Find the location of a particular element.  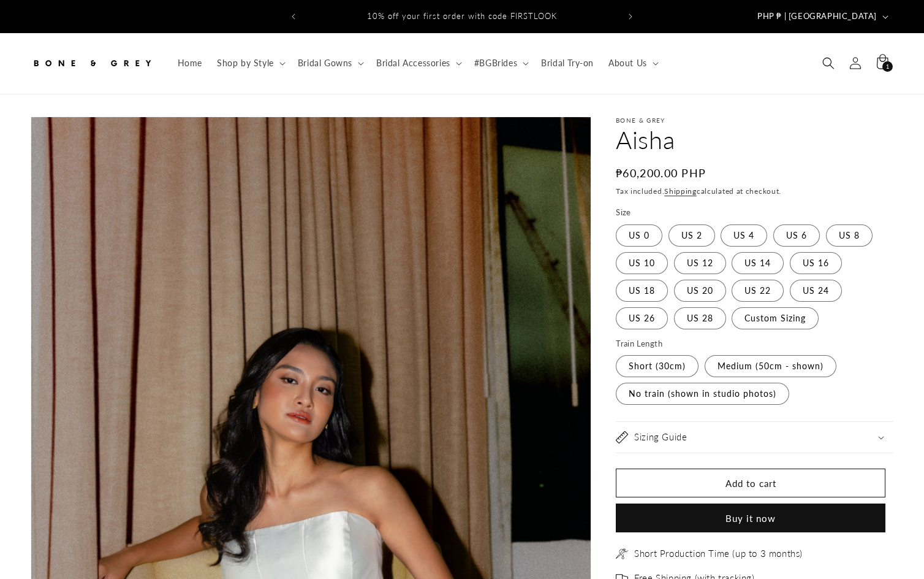

a: Bridal Try-on is located at coordinates (567, 63).